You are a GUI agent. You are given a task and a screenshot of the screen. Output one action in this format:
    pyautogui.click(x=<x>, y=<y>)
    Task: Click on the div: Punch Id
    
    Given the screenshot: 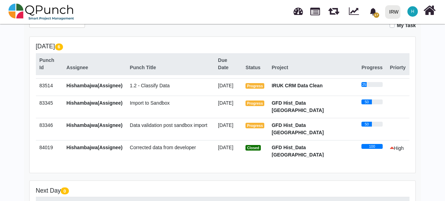 What is the action you would take?
    pyautogui.click(x=49, y=64)
    